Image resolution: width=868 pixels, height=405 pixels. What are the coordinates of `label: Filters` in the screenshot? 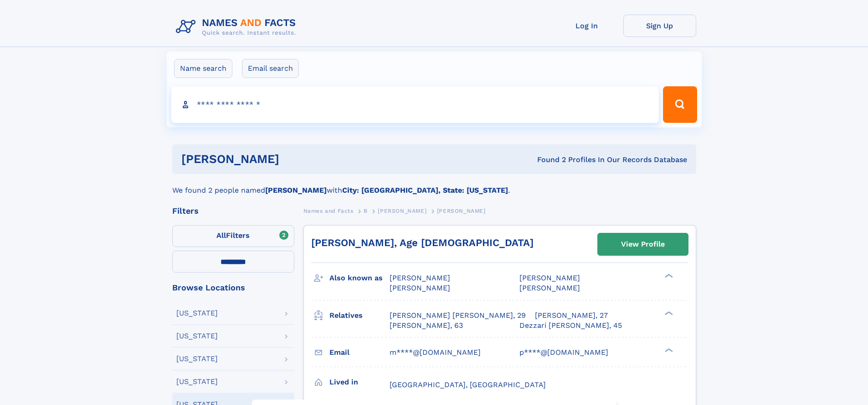 It's located at (233, 236).